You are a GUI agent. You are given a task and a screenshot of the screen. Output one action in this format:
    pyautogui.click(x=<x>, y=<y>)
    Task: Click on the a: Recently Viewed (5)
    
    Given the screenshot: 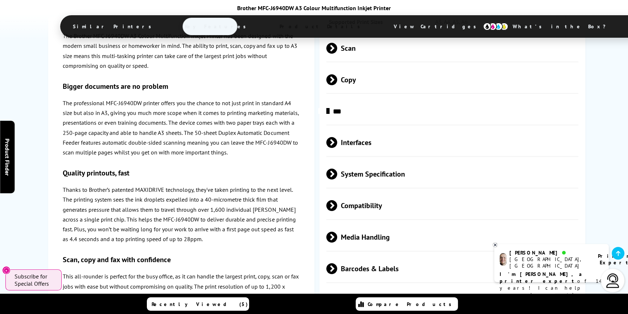 What is the action you would take?
    pyautogui.click(x=198, y=304)
    